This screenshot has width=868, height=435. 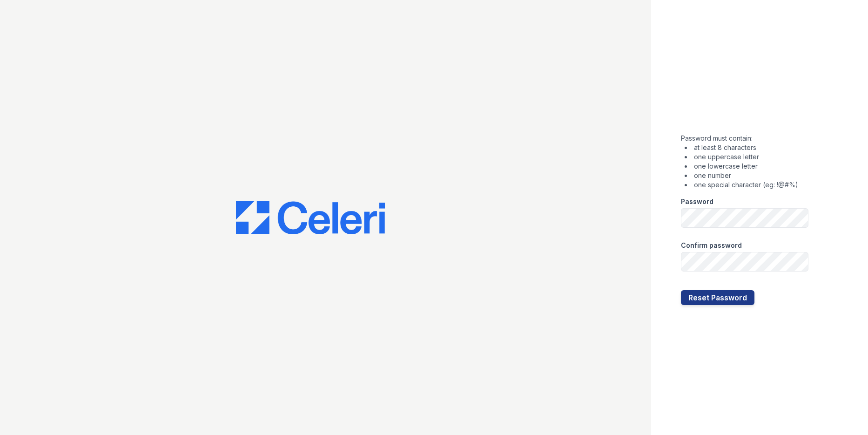 I want to click on li: at least 8 characters, so click(x=747, y=147).